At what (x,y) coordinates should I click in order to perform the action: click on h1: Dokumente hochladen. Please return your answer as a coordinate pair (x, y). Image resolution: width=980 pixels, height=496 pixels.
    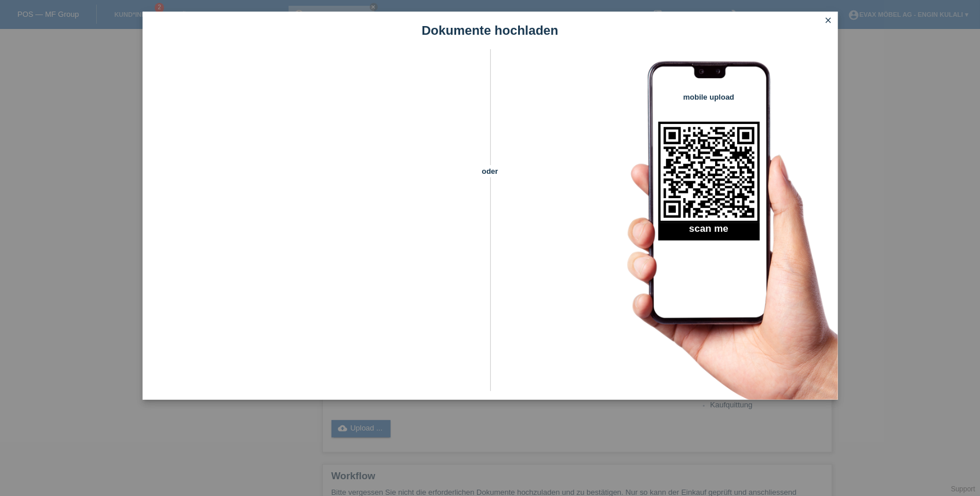
    Looking at the image, I should click on (490, 30).